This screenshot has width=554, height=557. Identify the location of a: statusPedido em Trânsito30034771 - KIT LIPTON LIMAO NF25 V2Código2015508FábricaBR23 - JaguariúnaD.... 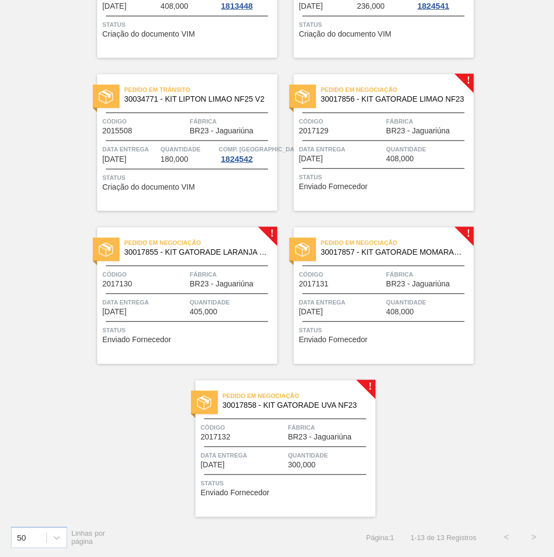
(179, 143).